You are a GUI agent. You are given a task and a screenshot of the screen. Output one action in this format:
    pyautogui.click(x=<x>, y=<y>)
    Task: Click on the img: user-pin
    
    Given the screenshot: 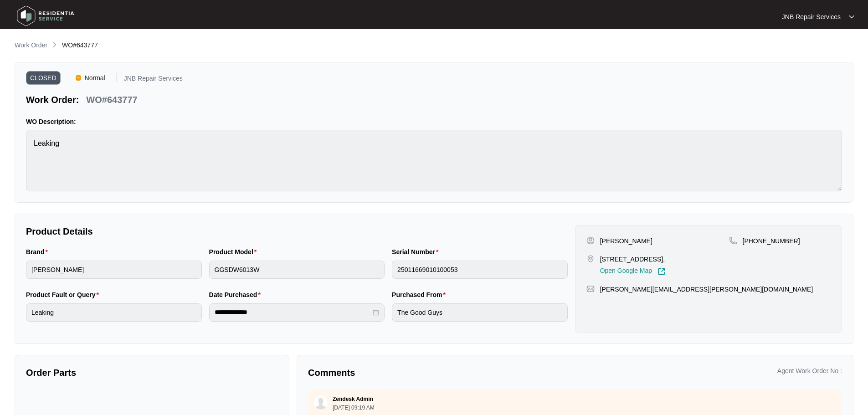 What is the action you would take?
    pyautogui.click(x=591, y=241)
    